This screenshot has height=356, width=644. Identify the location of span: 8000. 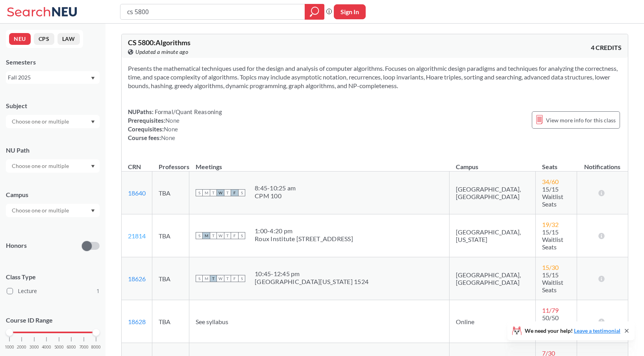
(96, 347).